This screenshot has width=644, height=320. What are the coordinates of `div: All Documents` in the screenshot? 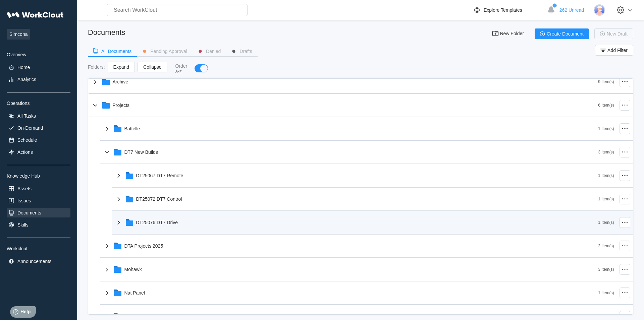 It's located at (117, 51).